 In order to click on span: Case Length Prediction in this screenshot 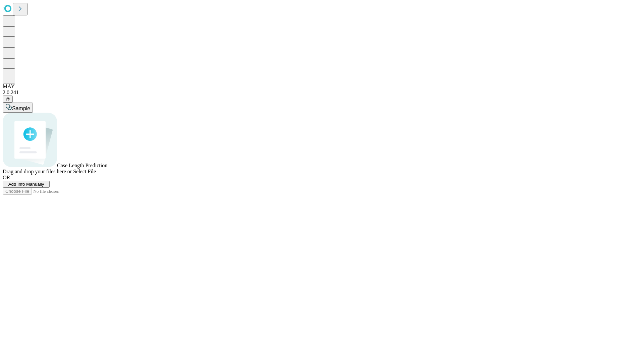, I will do `click(82, 166)`.